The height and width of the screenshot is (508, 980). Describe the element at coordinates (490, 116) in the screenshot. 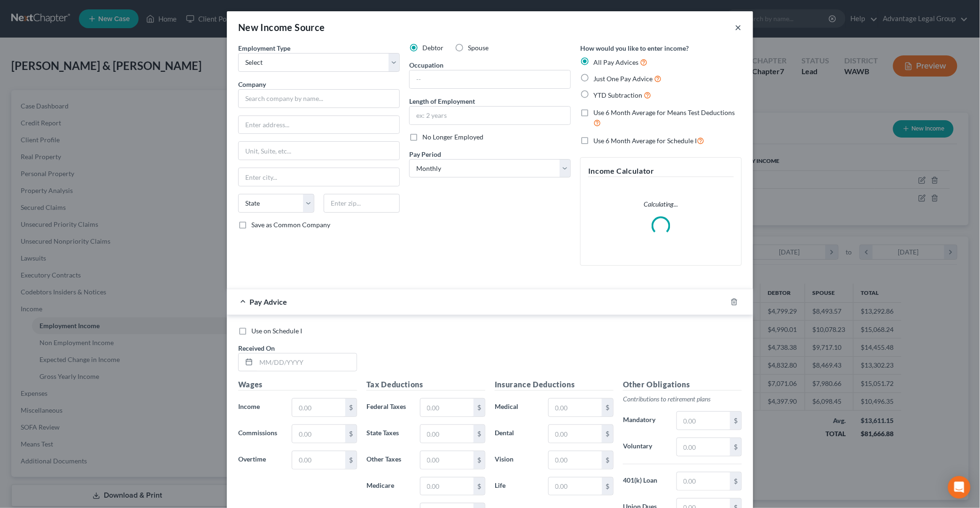

I see `input: ex: 2 years` at that location.